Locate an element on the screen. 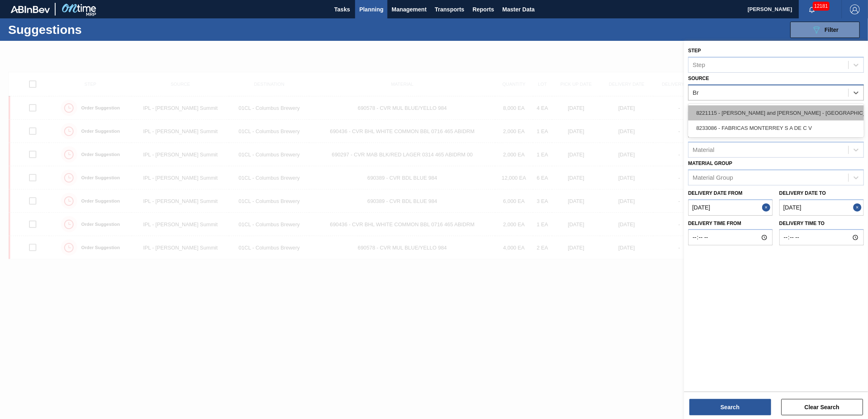 Image resolution: width=868 pixels, height=419 pixels. label: Delivery Date to is located at coordinates (802, 193).